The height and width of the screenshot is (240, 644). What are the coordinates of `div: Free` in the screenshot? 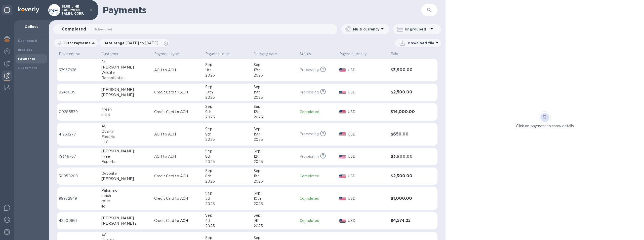 It's located at (126, 157).